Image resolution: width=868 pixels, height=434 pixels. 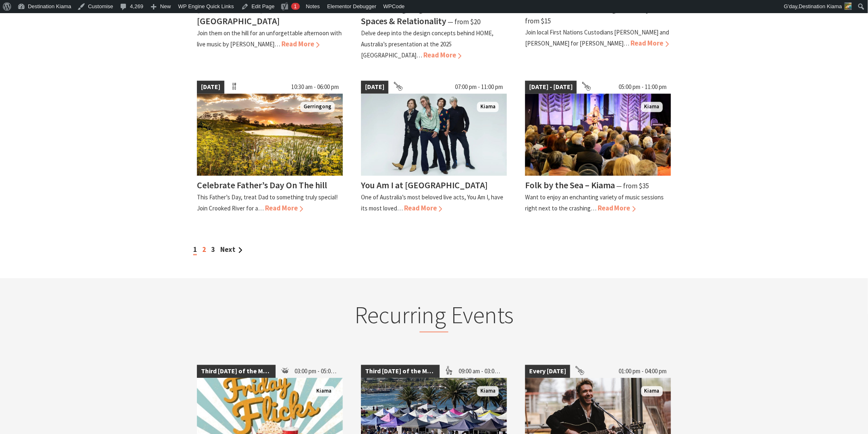 I want to click on h4: Talk – Designing HOME: Ceremonial Spaces & Relationality, so click(x=429, y=15).